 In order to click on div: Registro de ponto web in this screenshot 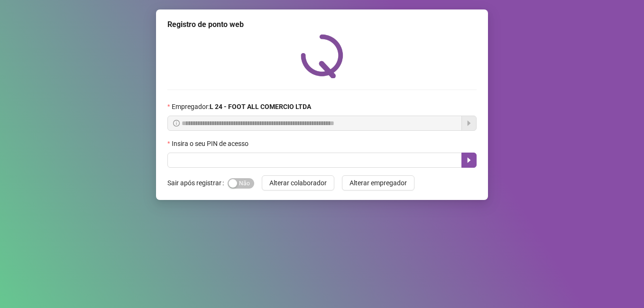, I will do `click(322, 25)`.